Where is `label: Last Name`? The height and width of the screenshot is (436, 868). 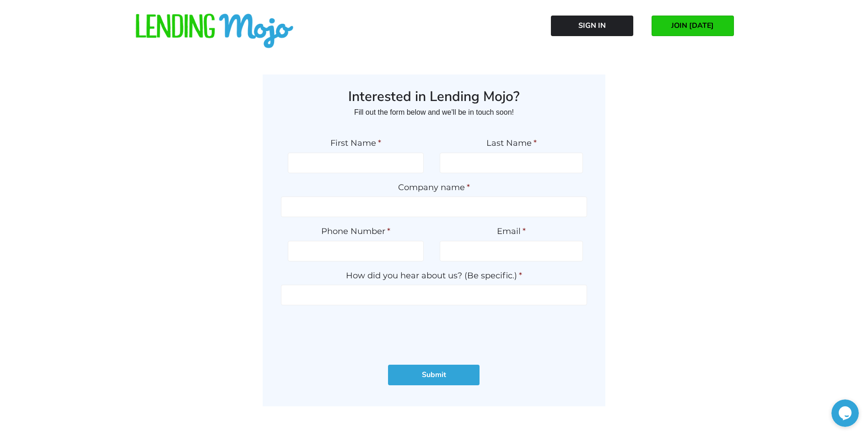 label: Last Name is located at coordinates (511, 143).